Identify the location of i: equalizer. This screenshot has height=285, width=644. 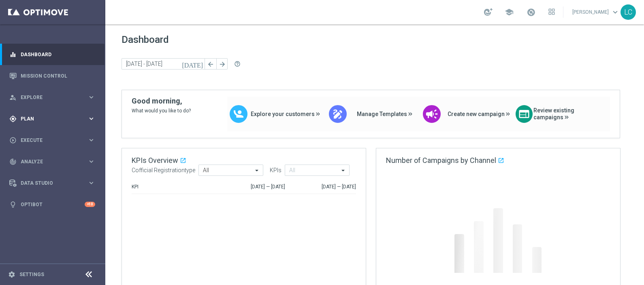
(13, 55).